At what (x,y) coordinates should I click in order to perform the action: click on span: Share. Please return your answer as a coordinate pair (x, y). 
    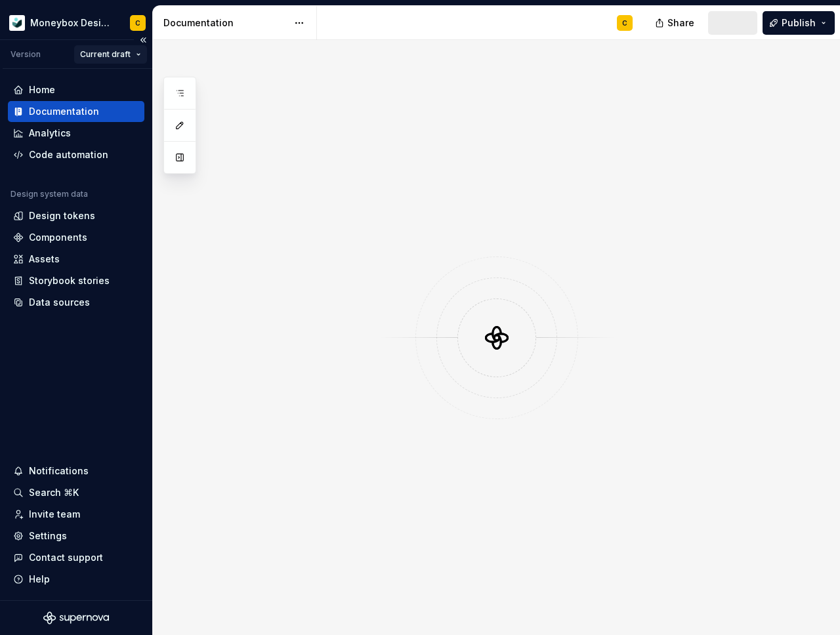
    Looking at the image, I should click on (681, 23).